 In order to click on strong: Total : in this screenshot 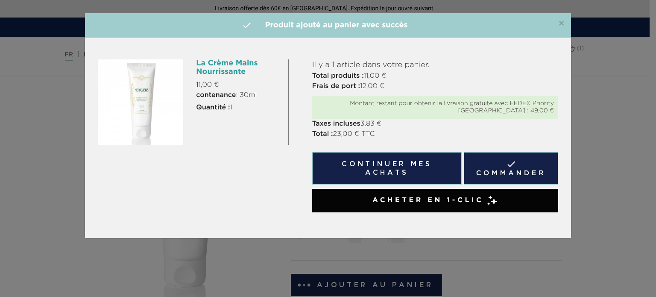, I will do `click(322, 134)`.